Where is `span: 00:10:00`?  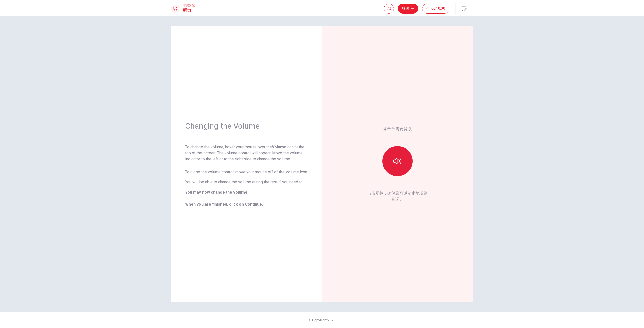
span: 00:10:00 is located at coordinates (438, 9).